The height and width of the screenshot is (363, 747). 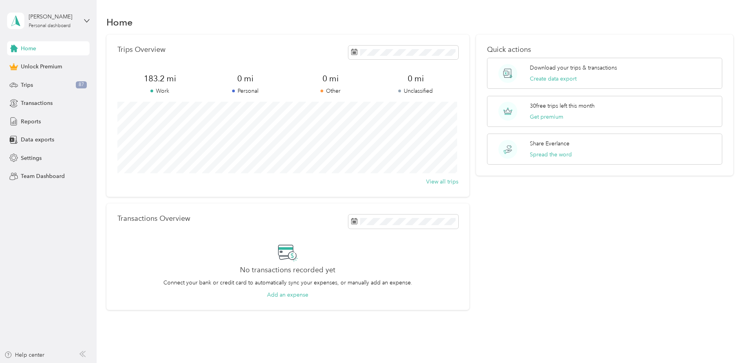 I want to click on button: Add an expense, so click(x=288, y=295).